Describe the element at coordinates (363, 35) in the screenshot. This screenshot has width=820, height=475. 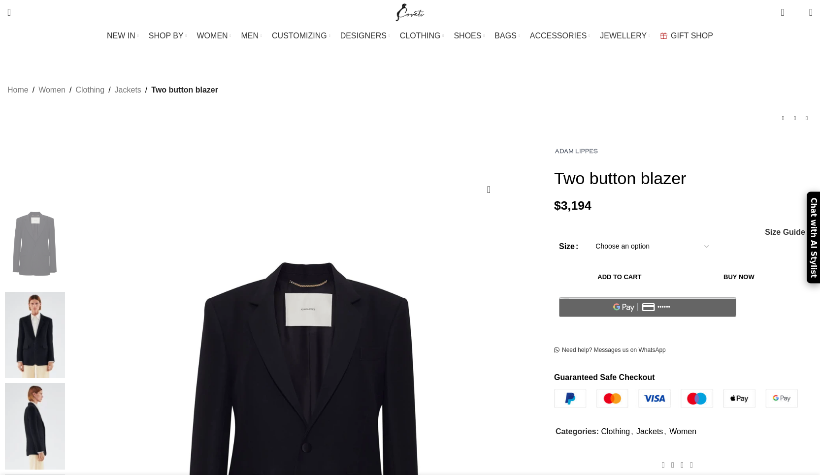
I see `span: DESIGNERS` at that location.